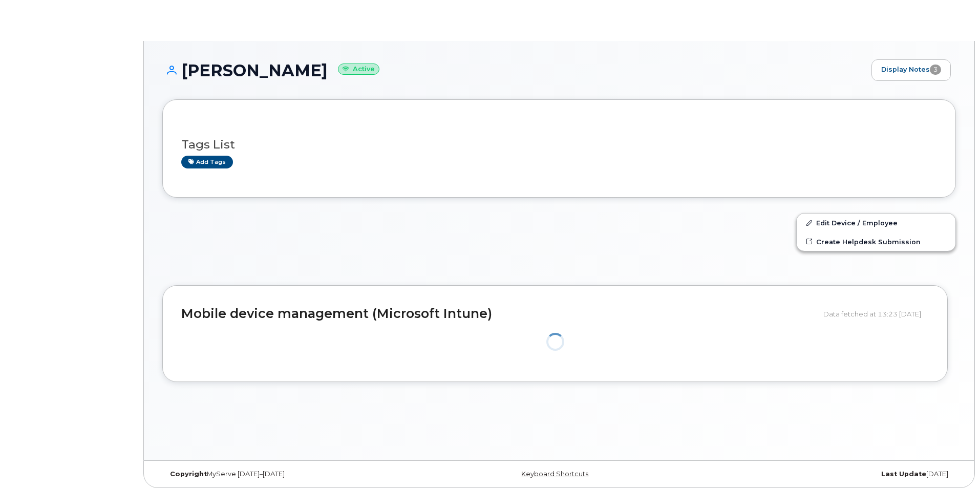 This screenshot has width=980, height=488. I want to click on h3: Tags List, so click(559, 144).